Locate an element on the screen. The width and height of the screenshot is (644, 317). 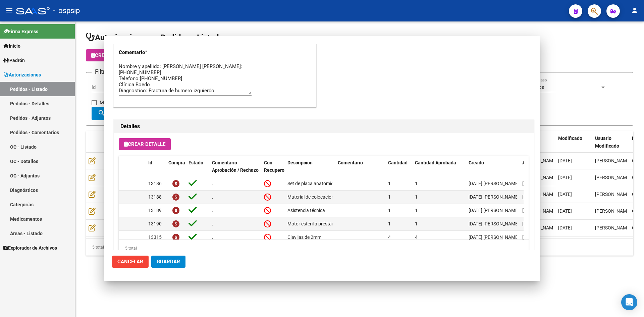
span: Autorizaciones is located at coordinates (22, 75).